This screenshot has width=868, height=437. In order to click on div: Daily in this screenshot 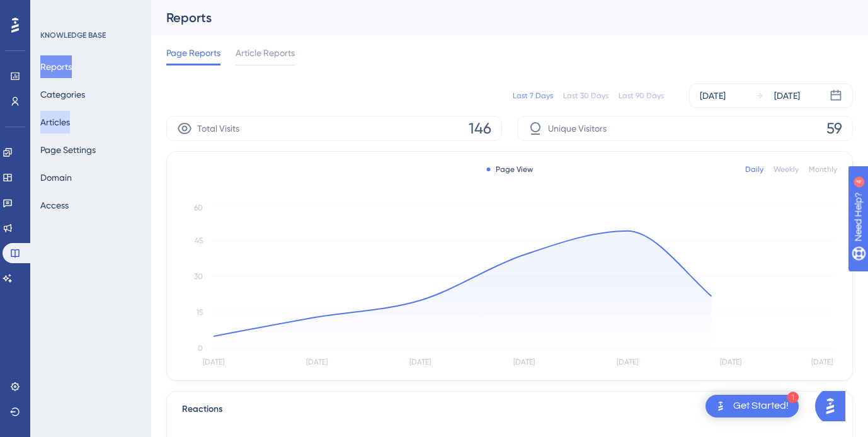, I will do `click(754, 169)`.